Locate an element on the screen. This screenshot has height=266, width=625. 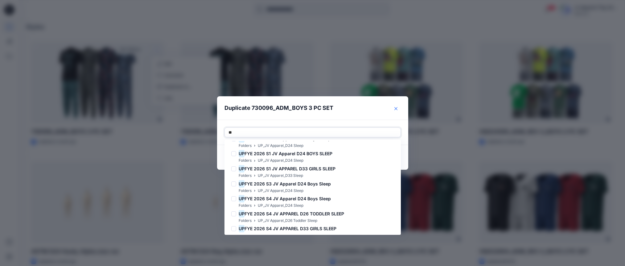
span: FYE 2026 S4 JV APPAREL D26 TODDLER SLEEP is located at coordinates (294, 213).